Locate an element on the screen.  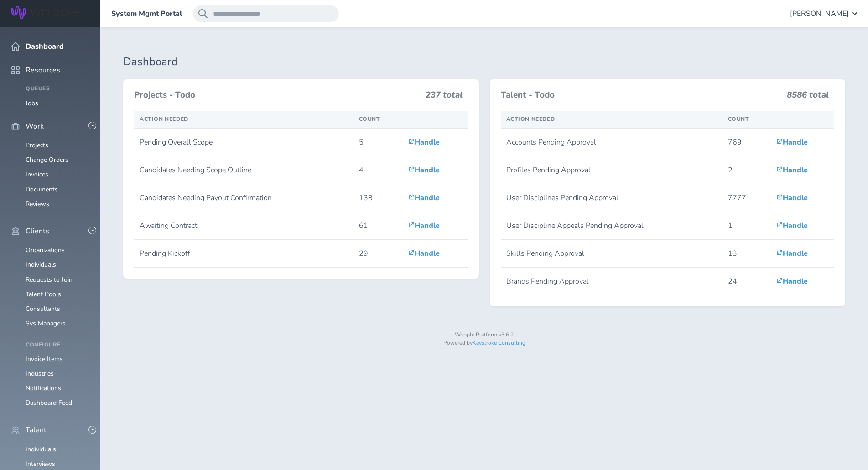
td: 769 is located at coordinates (747, 142).